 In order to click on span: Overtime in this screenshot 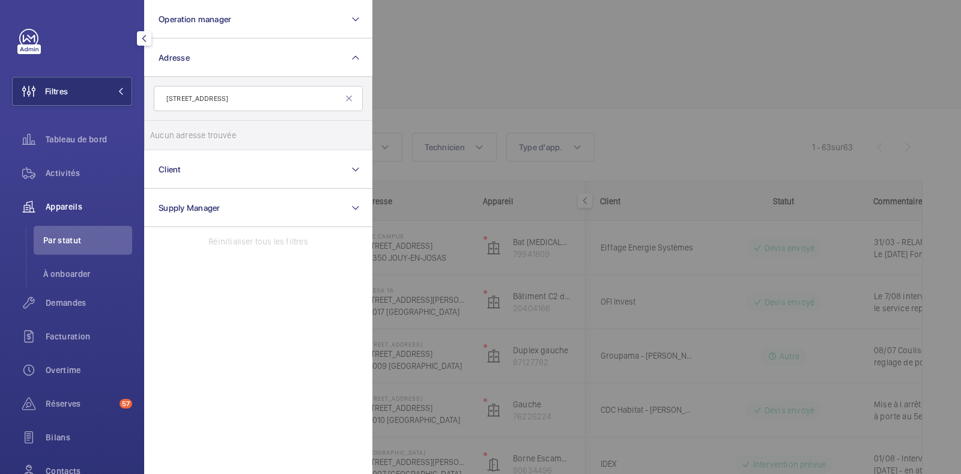, I will do `click(89, 370)`.